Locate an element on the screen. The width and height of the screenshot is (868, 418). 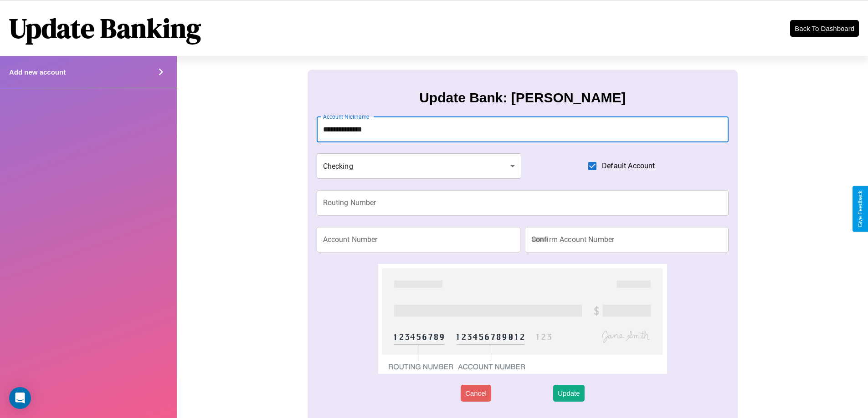
img: check is located at coordinates (522, 319).